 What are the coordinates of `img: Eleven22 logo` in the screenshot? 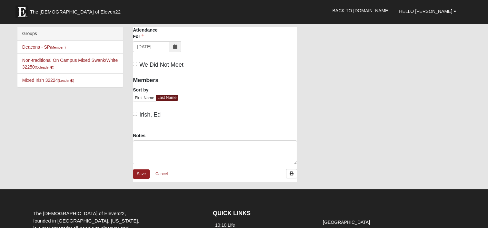 It's located at (22, 12).